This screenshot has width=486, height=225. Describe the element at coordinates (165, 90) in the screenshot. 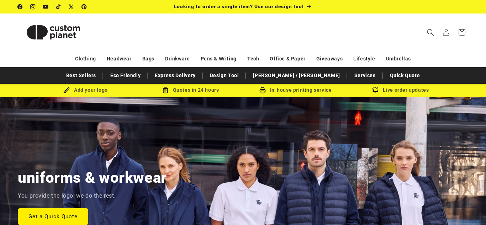

I see `img: Order Updates Icon` at that location.